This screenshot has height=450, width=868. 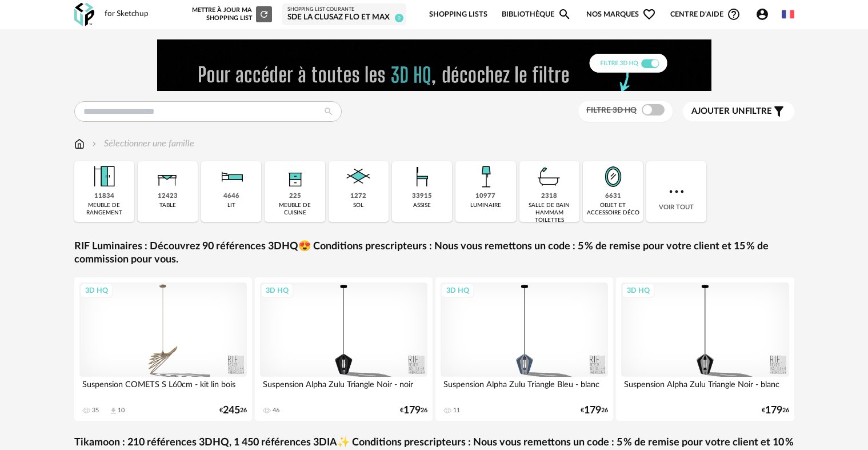 I want to click on a: 3D HQ Suspension COMETS S L60cm - kit lin bois 35 Download icon 10 €24526, so click(x=163, y=349).